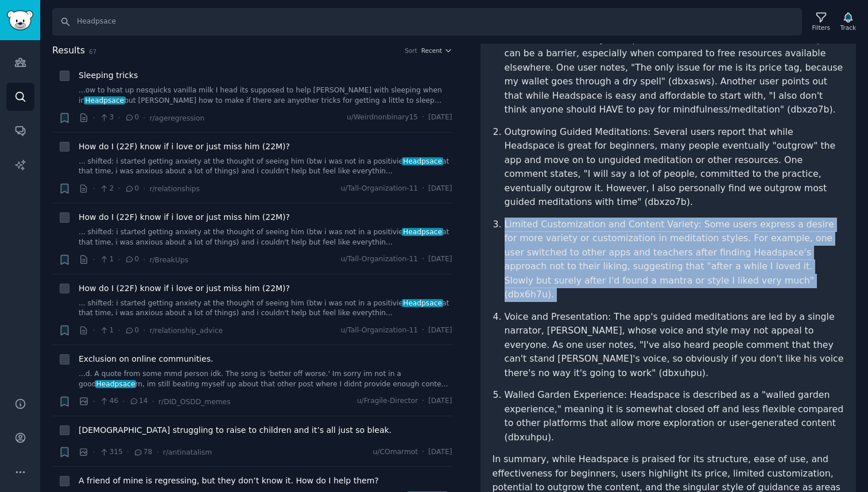 This screenshot has width=868, height=492. I want to click on a: A friend of mine is regressing, but they don’t know it. How do I help them?, so click(228, 481).